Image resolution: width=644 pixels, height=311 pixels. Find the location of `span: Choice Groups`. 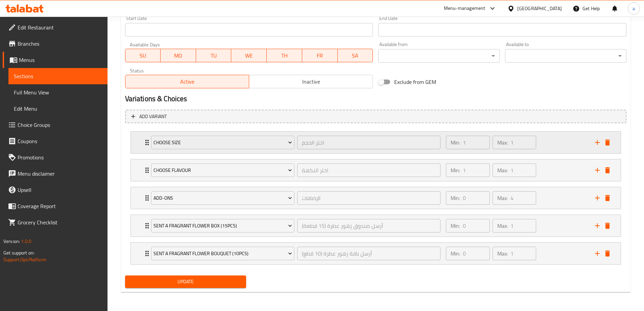

span: Choice Groups is located at coordinates (60, 125).